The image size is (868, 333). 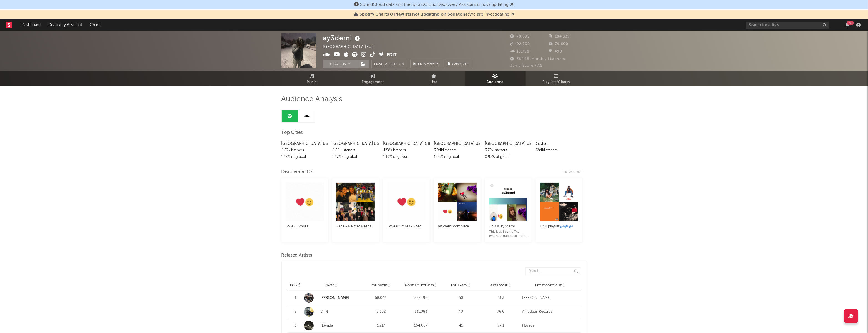 What do you see at coordinates (460, 64) in the screenshot?
I see `span: Summary` at bounding box center [460, 64].